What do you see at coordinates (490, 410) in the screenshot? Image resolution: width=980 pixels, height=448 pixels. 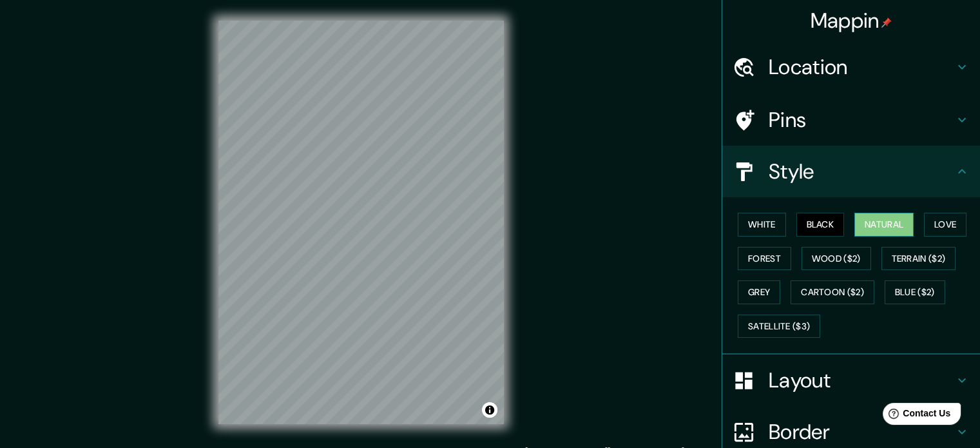 I see `button: Toggle attribution` at bounding box center [490, 410].